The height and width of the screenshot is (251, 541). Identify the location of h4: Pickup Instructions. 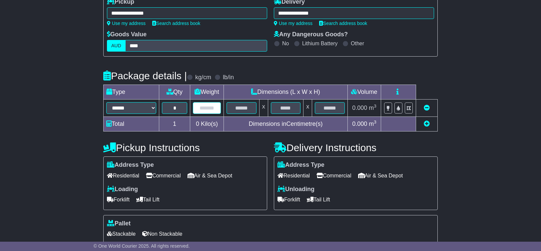
(185, 148).